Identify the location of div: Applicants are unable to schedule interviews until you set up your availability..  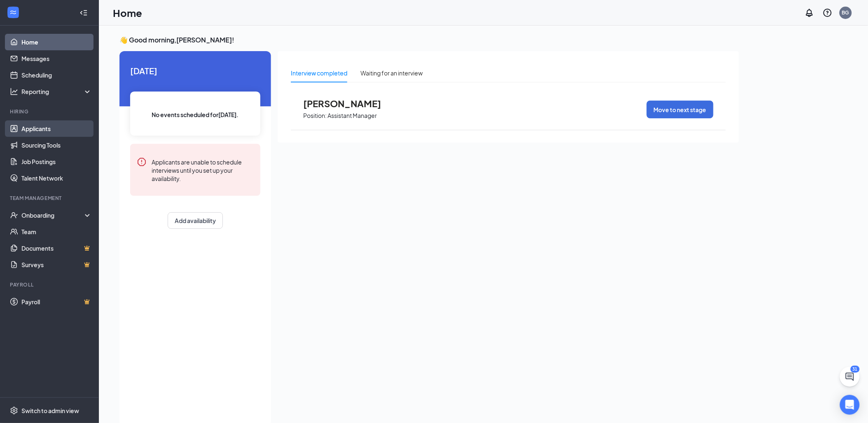
(203, 169).